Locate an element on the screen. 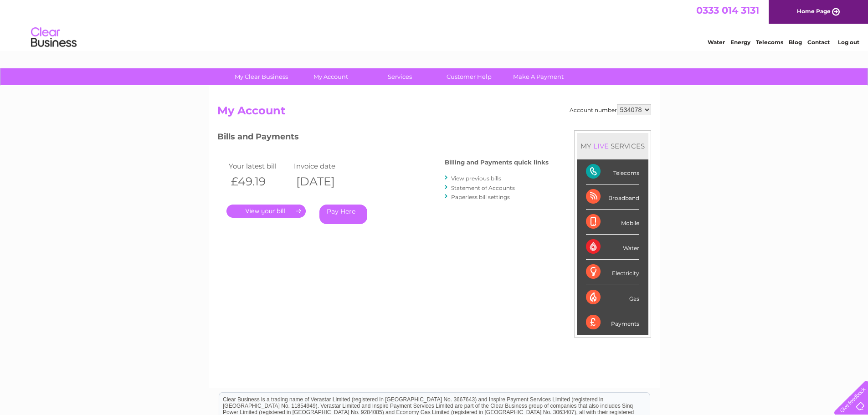  td: Invoice date is located at coordinates (324, 166).